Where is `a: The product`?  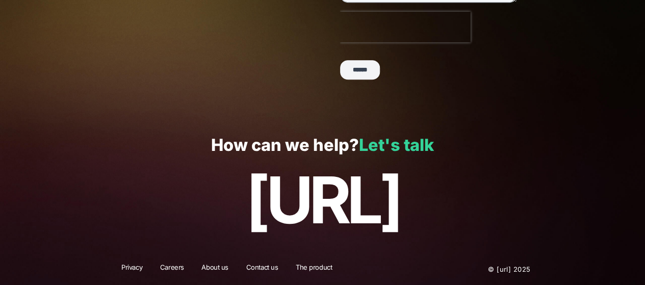 a: The product is located at coordinates (314, 269).